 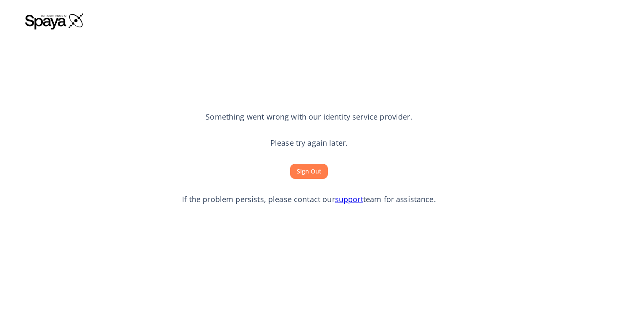 What do you see at coordinates (309, 171) in the screenshot?
I see `button: Sign Out` at bounding box center [309, 171].